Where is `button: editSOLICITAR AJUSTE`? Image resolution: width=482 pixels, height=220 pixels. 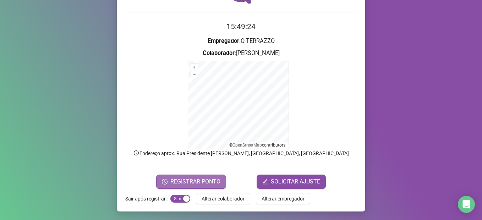 button: editSOLICITAR AJUSTE is located at coordinates (291, 182).